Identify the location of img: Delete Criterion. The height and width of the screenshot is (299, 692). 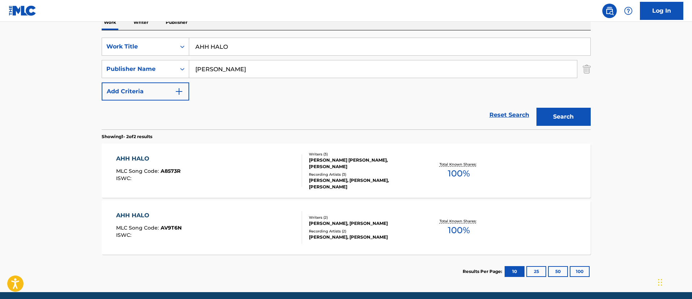
(587, 69).